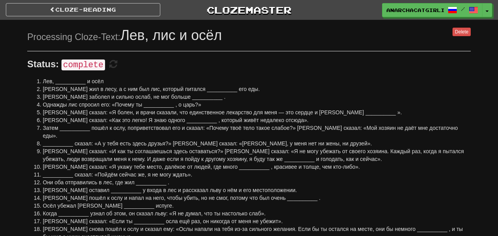  I want to click on h1: Лев, лис и осёл, so click(249, 35).